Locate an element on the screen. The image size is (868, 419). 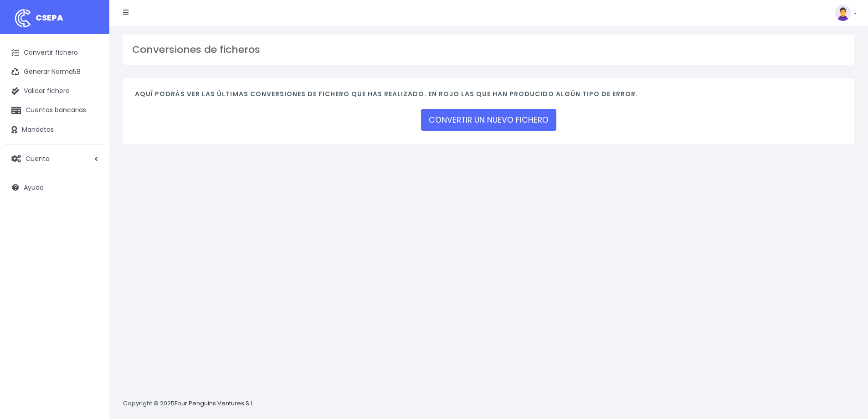
span: Ayuda is located at coordinates (33, 187).